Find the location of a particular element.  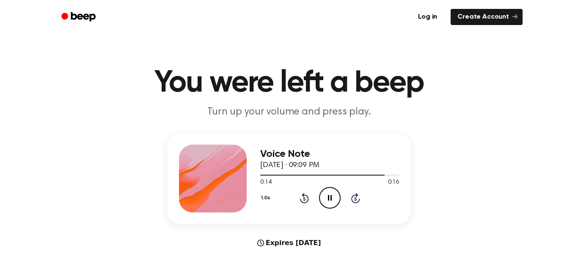

button: 1.0x is located at coordinates (267, 198).